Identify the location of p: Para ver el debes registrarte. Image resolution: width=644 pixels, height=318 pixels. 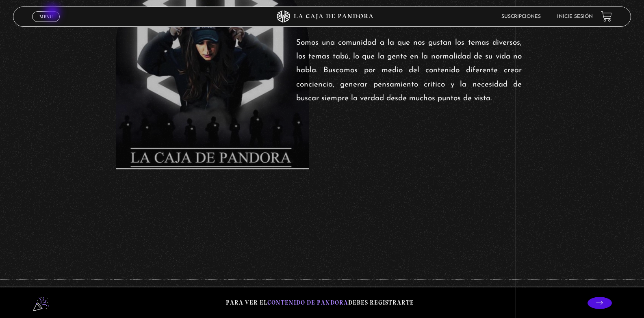
(320, 302).